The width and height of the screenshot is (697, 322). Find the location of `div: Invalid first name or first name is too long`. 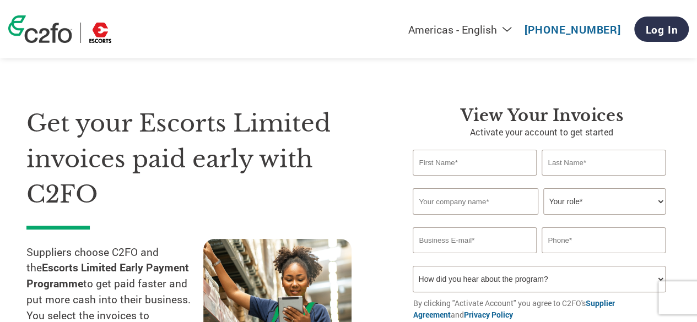

div: Invalid first name or first name is too long is located at coordinates (474, 180).